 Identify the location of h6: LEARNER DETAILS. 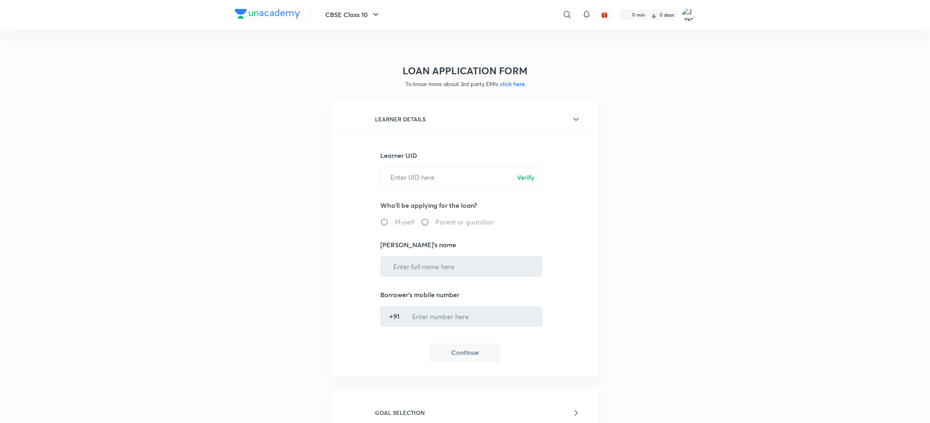
(400, 119).